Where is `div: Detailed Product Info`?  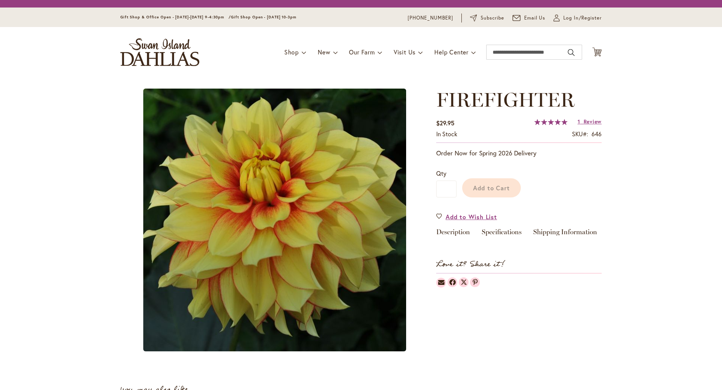 div: Detailed Product Info is located at coordinates (519, 234).